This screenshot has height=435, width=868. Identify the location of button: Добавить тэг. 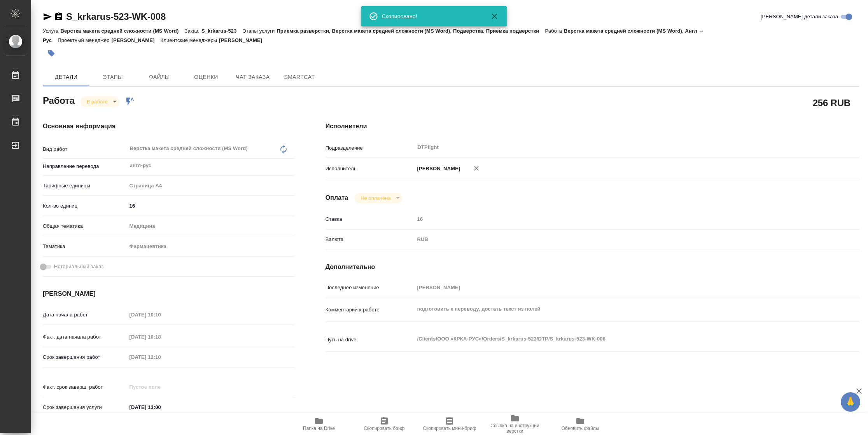
(52, 53).